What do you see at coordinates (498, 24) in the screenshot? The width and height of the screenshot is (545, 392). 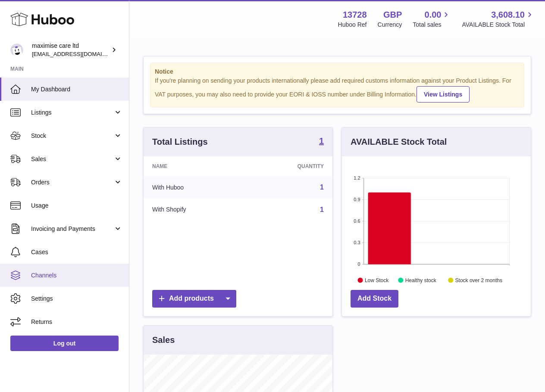 I see `span: AVAILABLE Stock Total` at bounding box center [498, 24].